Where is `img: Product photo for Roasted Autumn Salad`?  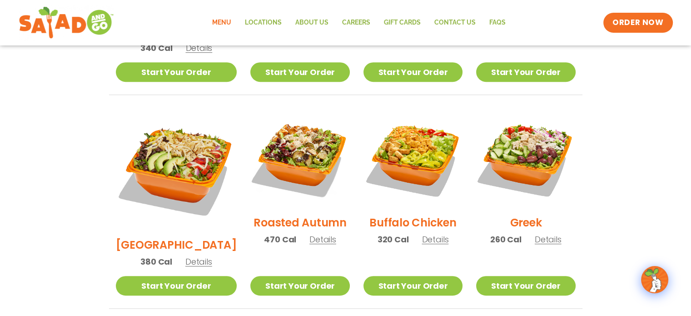 img: Product photo for Roasted Autumn Salad is located at coordinates (300, 158).